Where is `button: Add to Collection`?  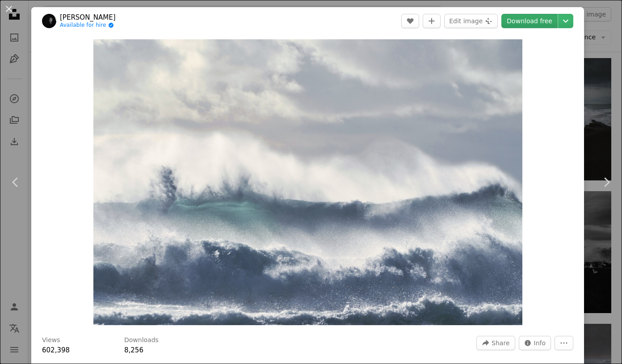 button: Add to Collection is located at coordinates (432, 21).